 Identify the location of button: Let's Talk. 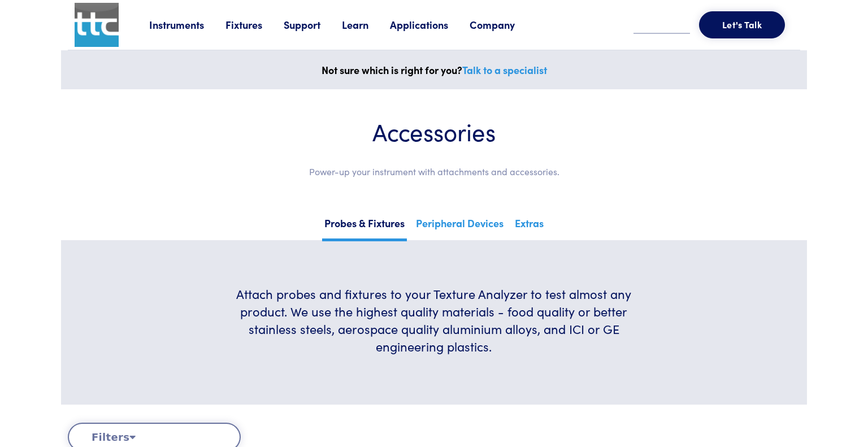
(742, 25).